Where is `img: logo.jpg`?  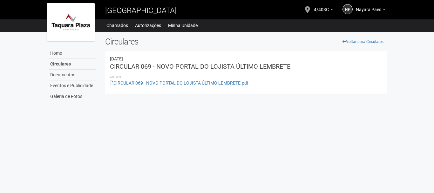 img: logo.jpg is located at coordinates (71, 22).